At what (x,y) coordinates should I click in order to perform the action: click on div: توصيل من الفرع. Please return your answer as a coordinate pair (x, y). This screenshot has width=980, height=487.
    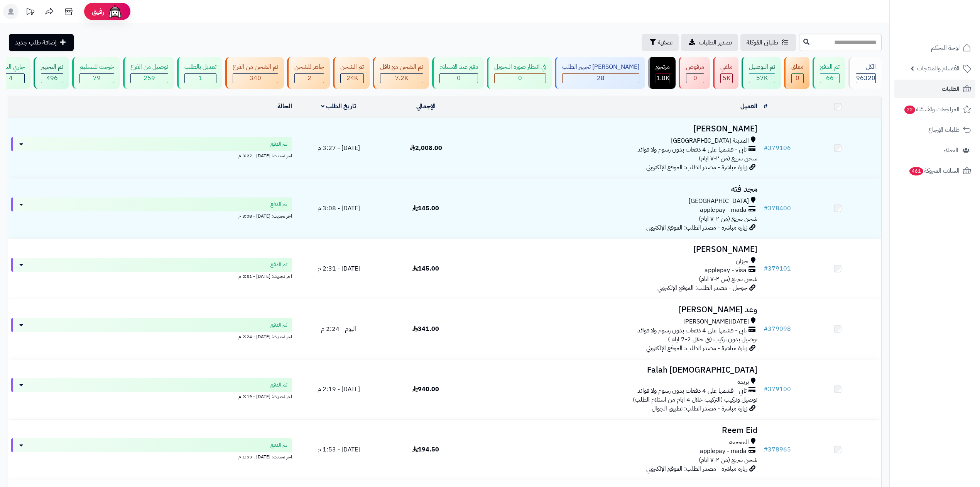
    Looking at the image, I should click on (149, 67).